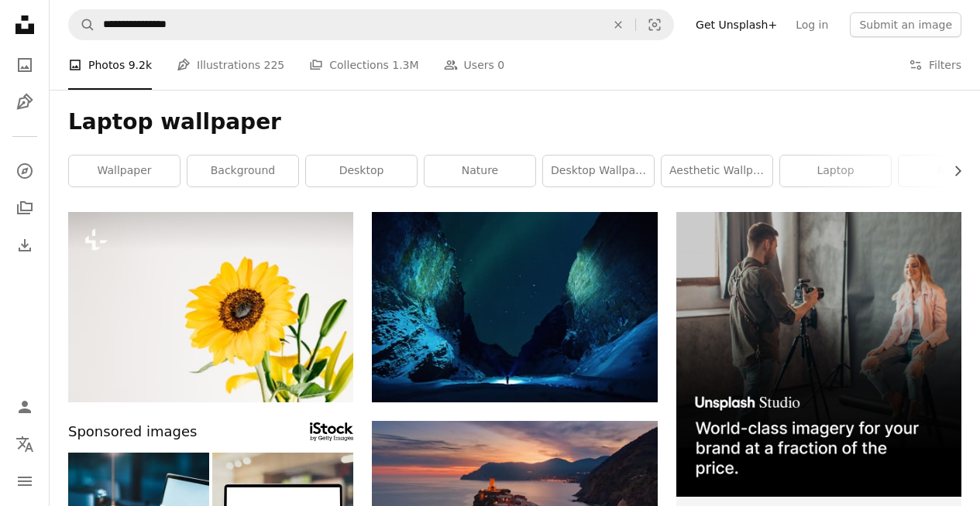 The height and width of the screenshot is (506, 980). What do you see at coordinates (812, 25) in the screenshot?
I see `a: Log in` at bounding box center [812, 25].